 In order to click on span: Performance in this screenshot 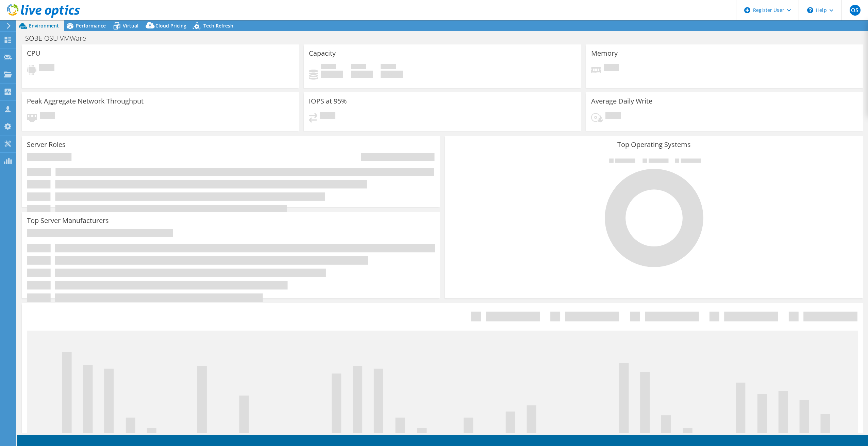, I will do `click(91, 26)`.